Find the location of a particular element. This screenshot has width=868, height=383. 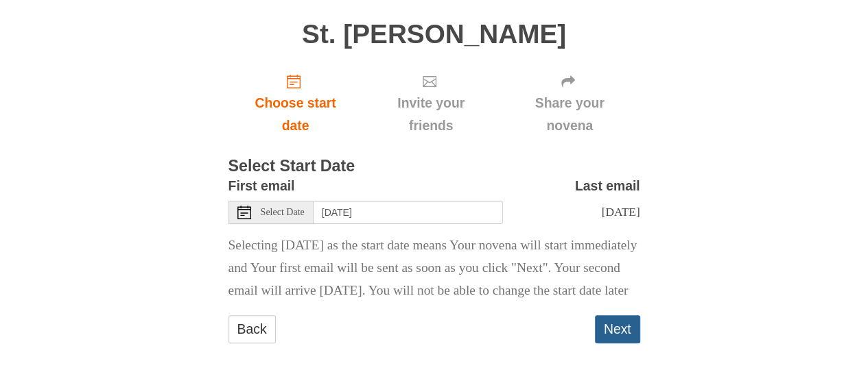

h3: Select Start Date is located at coordinates (434, 166).